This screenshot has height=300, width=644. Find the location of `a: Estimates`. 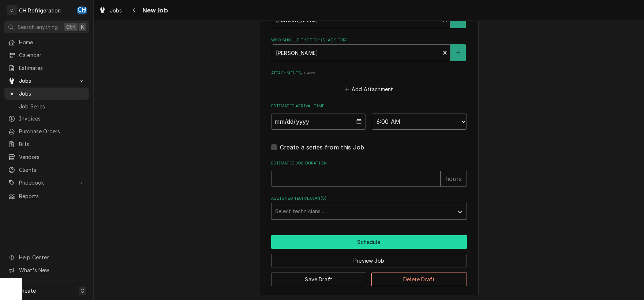

a: Estimates is located at coordinates (47, 67).